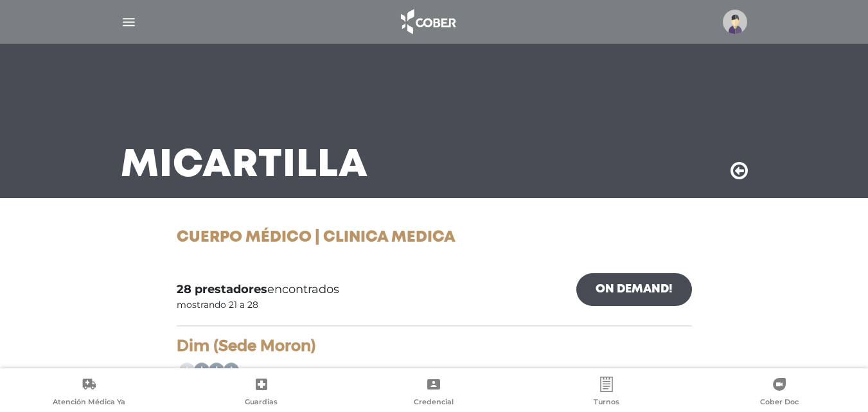 The width and height of the screenshot is (868, 412). Describe the element at coordinates (218, 304) in the screenshot. I see `div: mostrando 21 a 28` at that location.